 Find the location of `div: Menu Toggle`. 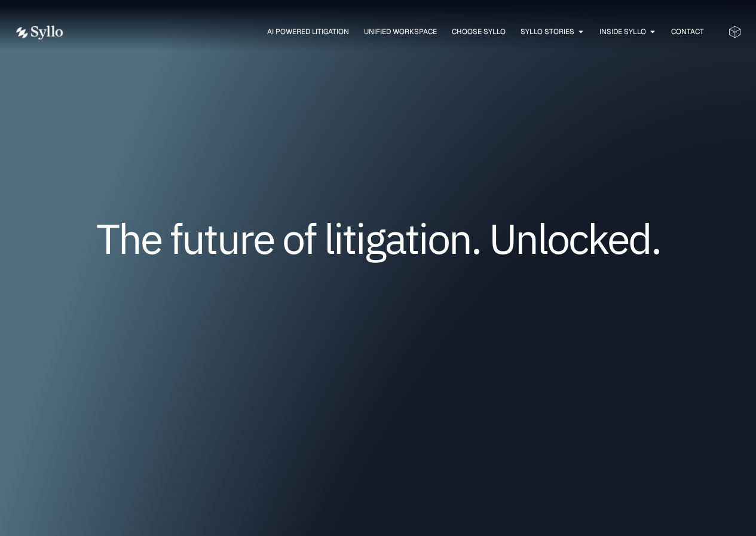

div: Menu Toggle is located at coordinates (396, 32).